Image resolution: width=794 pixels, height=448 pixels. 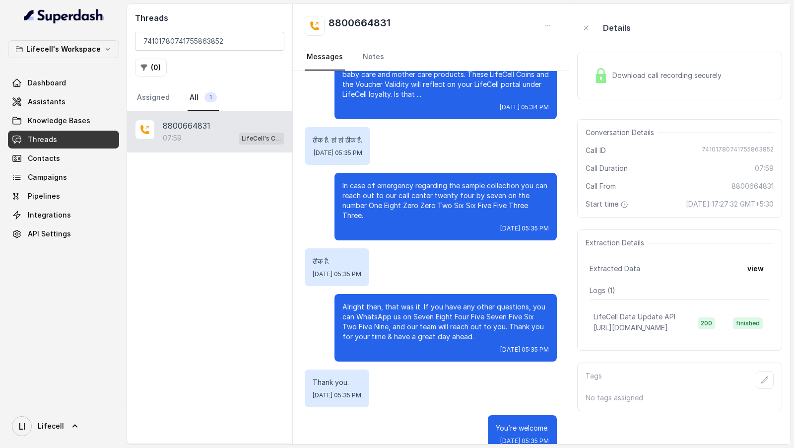 I want to click on span: Integrations, so click(x=49, y=215).